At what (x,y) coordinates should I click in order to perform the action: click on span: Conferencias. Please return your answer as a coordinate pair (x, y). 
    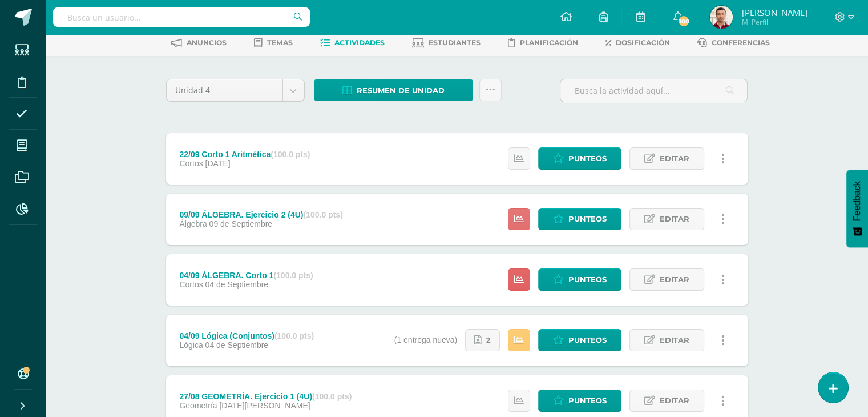
    Looking at the image, I should click on (740, 42).